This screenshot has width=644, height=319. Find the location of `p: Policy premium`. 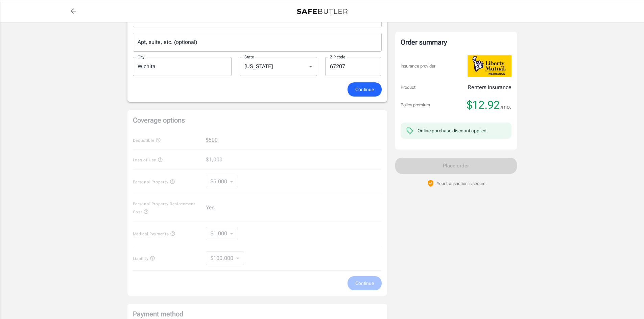

p: Policy premium is located at coordinates (415, 105).